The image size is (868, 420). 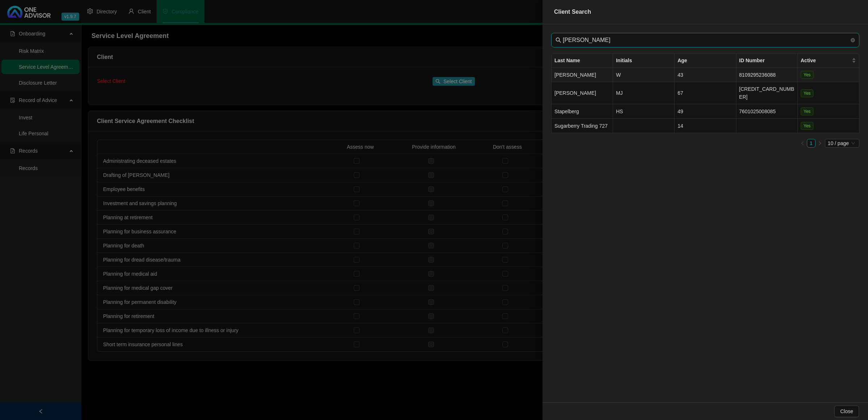 What do you see at coordinates (681, 75) in the screenshot?
I see `span: 43` at bounding box center [681, 75].